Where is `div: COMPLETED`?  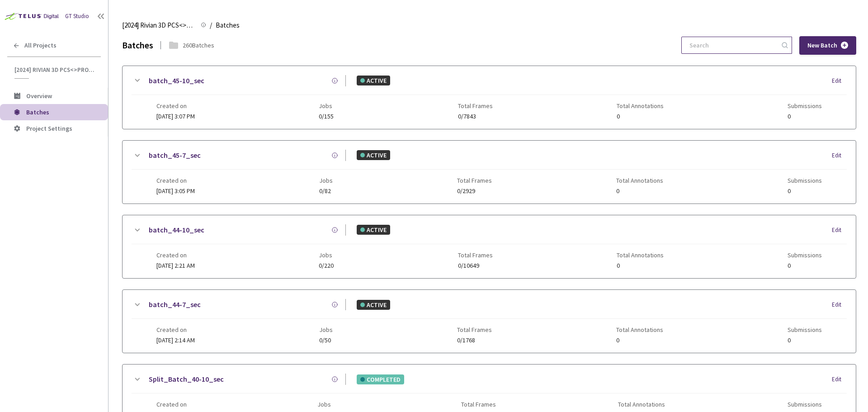
div: COMPLETED is located at coordinates (381, 379).